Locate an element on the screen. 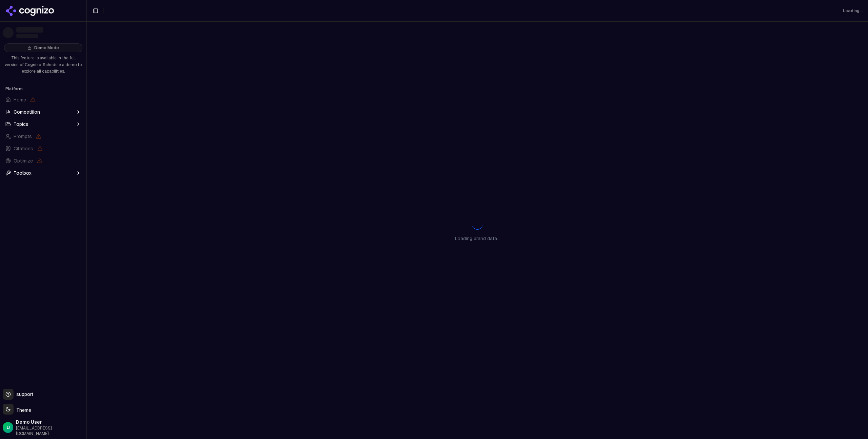  span: Demo Mode is located at coordinates (46, 48).